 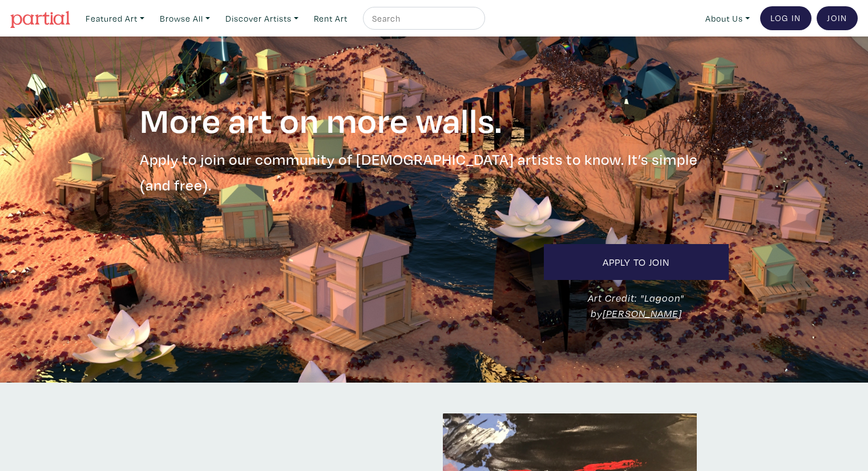 What do you see at coordinates (422, 19) in the screenshot?
I see `input: Search` at bounding box center [422, 19].